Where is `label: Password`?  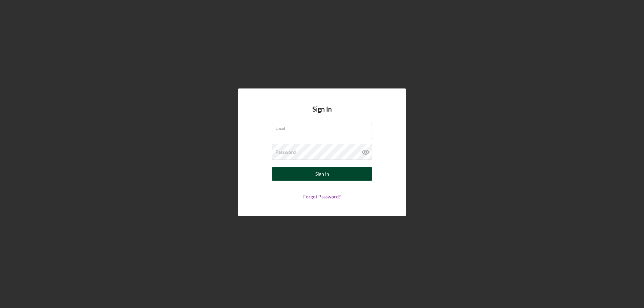 label: Password is located at coordinates (286, 152).